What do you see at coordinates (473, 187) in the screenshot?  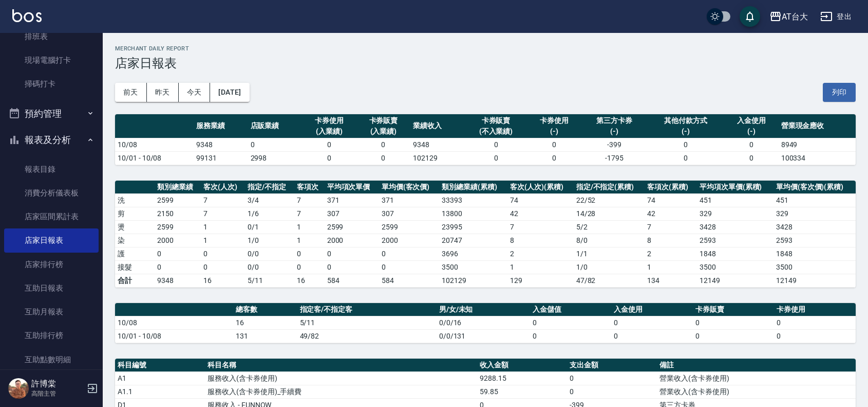 I see `th: 類別總業績(累積)` at bounding box center [473, 187].